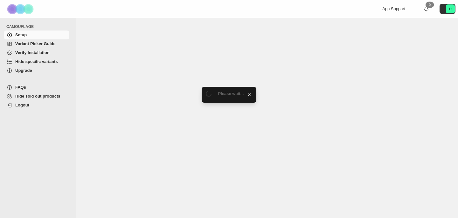 The height and width of the screenshot is (218, 458). What do you see at coordinates (37, 62) in the screenshot?
I see `a: Hide specific variants` at bounding box center [37, 62].